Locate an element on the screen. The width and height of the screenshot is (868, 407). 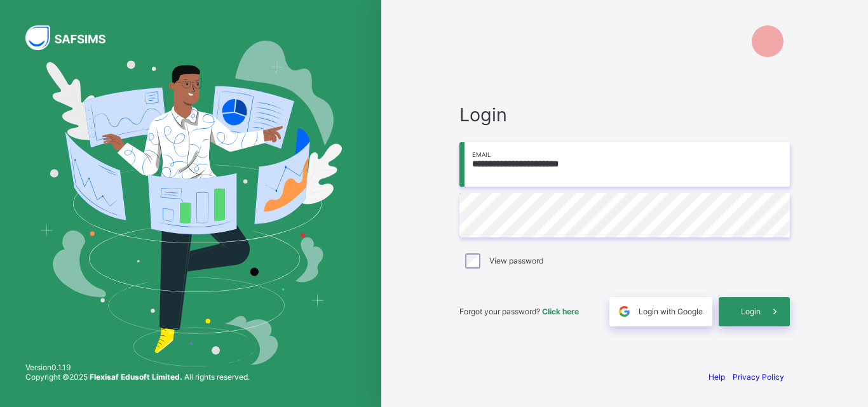
span: Version 0.1.19 is located at coordinates (137, 367).